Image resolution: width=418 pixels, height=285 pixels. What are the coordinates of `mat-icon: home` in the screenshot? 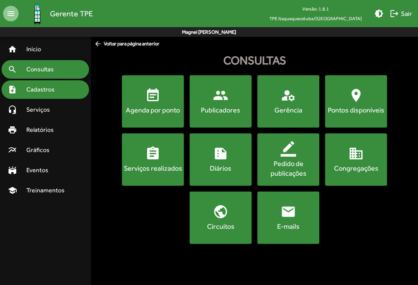 It's located at (12, 49).